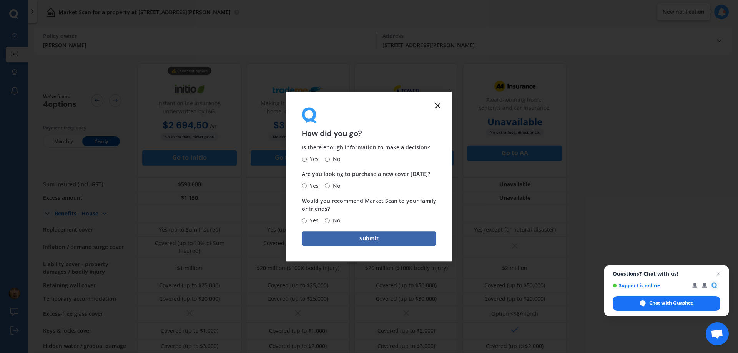  Describe the element at coordinates (666, 274) in the screenshot. I see `span: Questions? Chat with us!` at that location.